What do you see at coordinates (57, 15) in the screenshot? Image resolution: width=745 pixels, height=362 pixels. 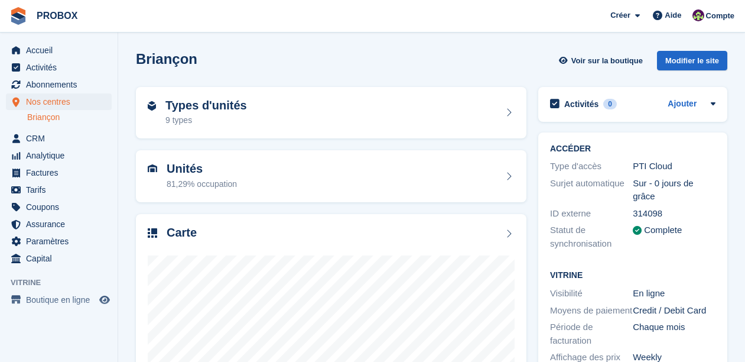 I see `a: PROBOX` at bounding box center [57, 15].